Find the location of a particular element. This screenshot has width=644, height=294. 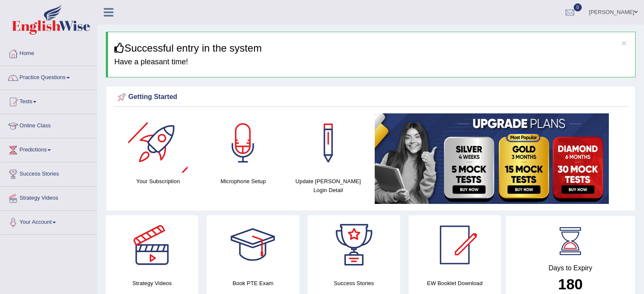

span: 0 is located at coordinates (578, 7).